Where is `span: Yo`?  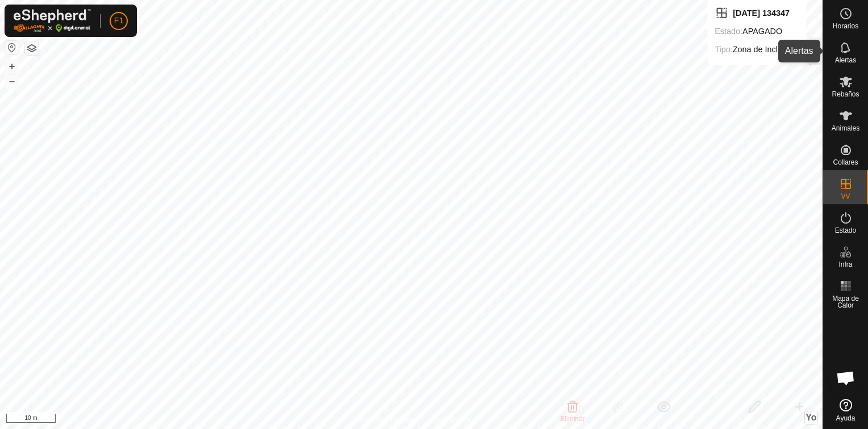
span: Yo is located at coordinates (810, 418).